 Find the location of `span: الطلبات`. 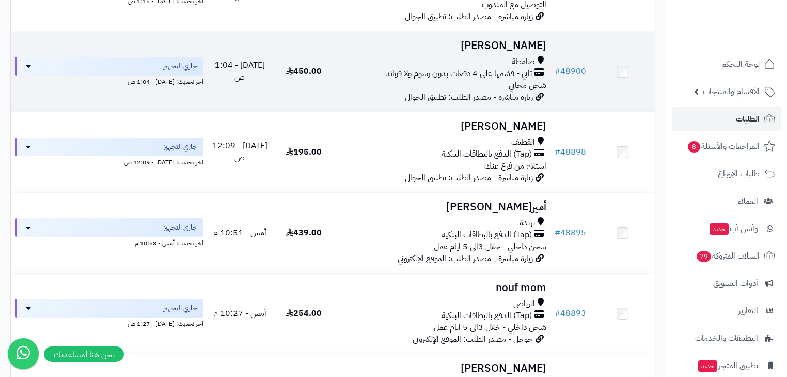

span: الطلبات is located at coordinates (748, 119).